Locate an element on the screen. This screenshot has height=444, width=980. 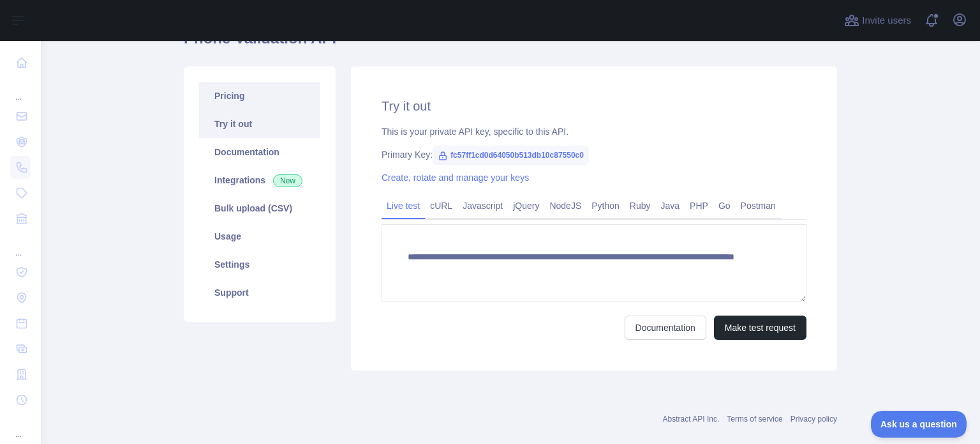
a: Integrations New is located at coordinates (259, 180).